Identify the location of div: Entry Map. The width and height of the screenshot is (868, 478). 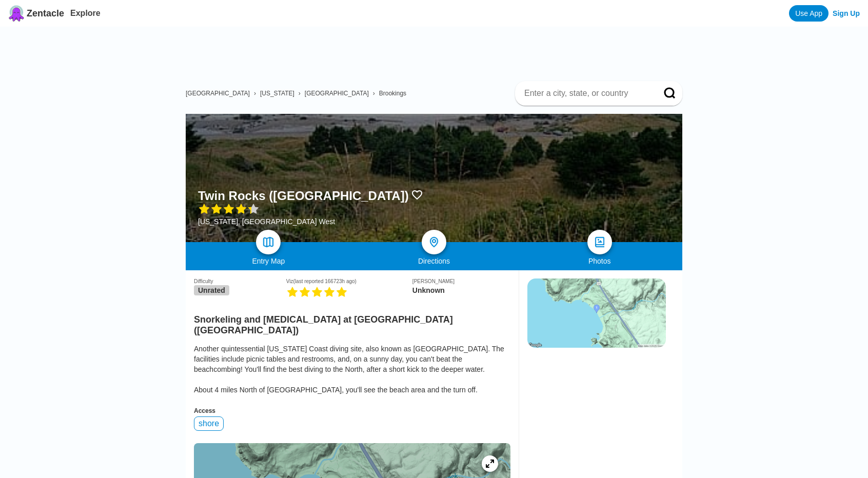
(269, 261).